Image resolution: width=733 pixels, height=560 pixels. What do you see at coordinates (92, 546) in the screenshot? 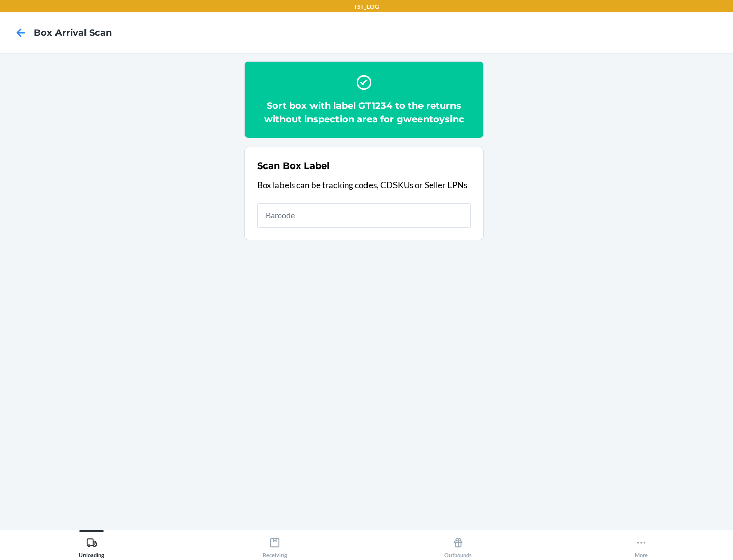
I see `div: Unloading` at bounding box center [92, 546].